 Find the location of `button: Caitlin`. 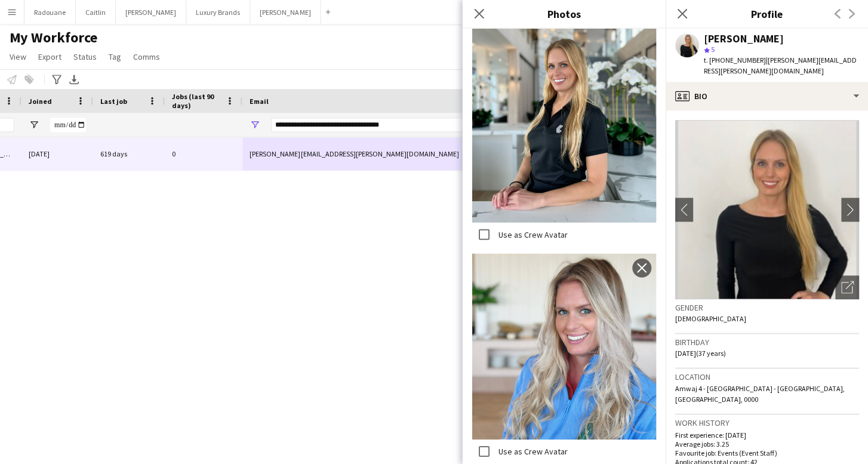

button: Caitlin is located at coordinates (95, 12).